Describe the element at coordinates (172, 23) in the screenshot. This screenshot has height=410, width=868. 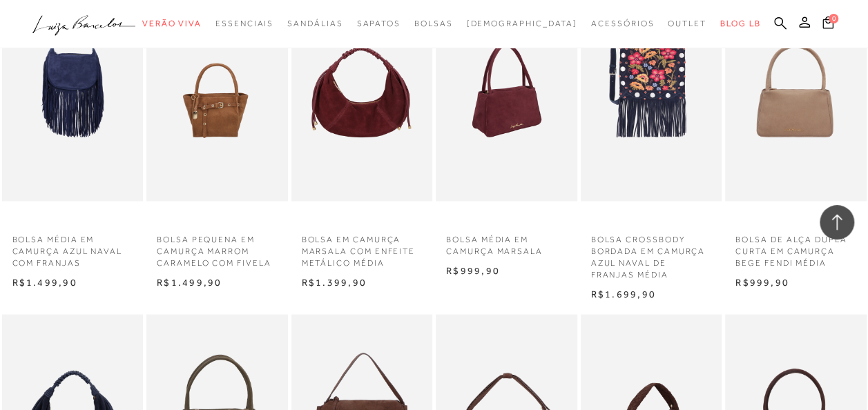
I see `span: Verão Viva` at that location.